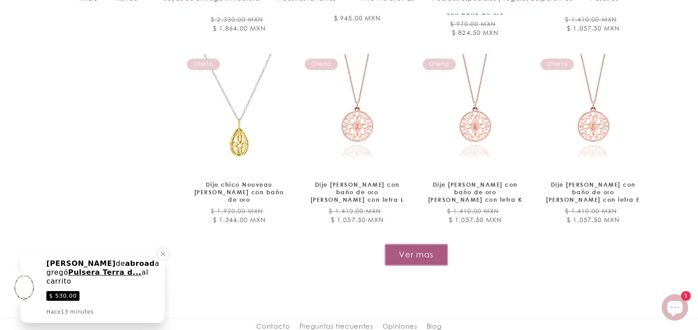  Describe the element at coordinates (65, 311) in the screenshot. I see `span: 13` at that location.